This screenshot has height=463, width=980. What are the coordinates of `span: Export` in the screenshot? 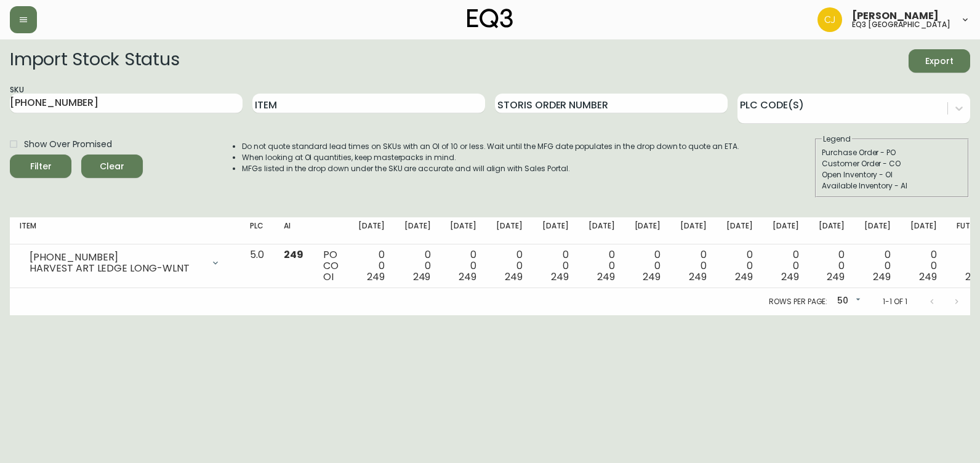 It's located at (939, 61).